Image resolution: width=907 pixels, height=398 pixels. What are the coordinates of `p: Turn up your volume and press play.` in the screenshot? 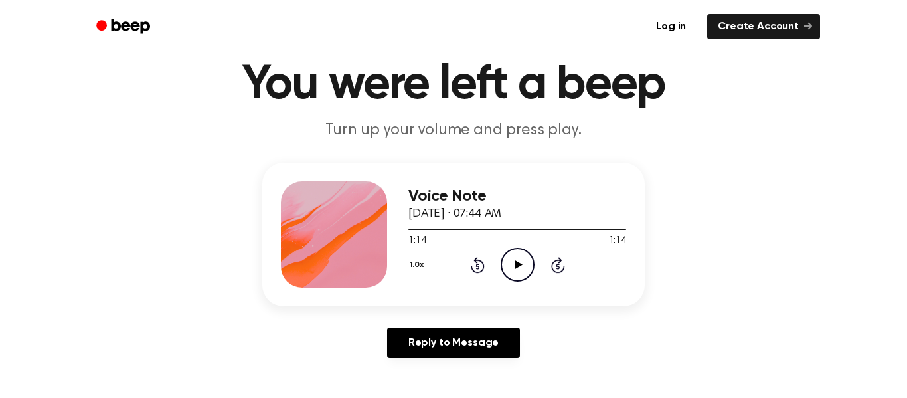 It's located at (453, 130).